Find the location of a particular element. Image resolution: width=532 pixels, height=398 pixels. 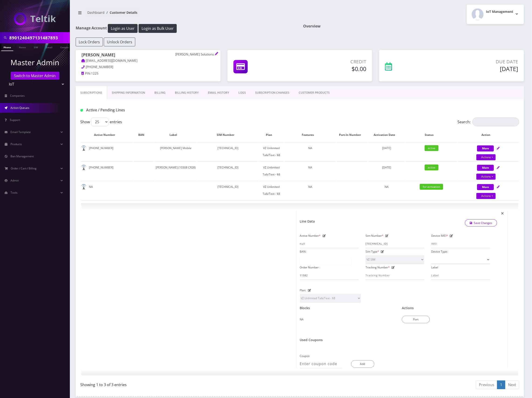

button: Login as User is located at coordinates (123, 28).